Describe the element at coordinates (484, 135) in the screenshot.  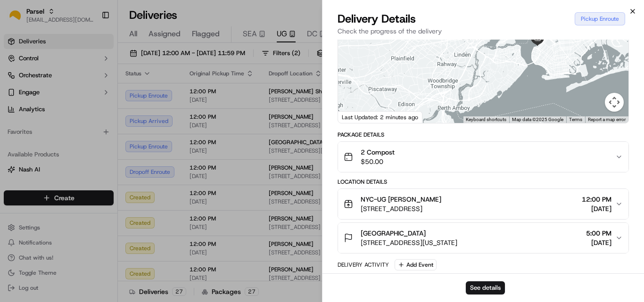
I see `div: Package Details` at that location.